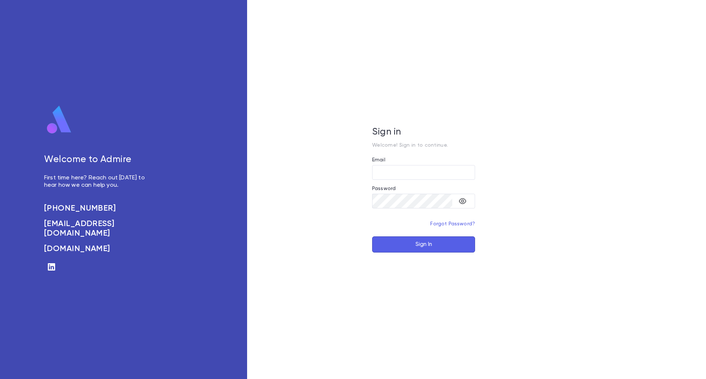 This screenshot has height=379, width=706. Describe the element at coordinates (453, 224) in the screenshot. I see `a: Forgot Password?` at that location.